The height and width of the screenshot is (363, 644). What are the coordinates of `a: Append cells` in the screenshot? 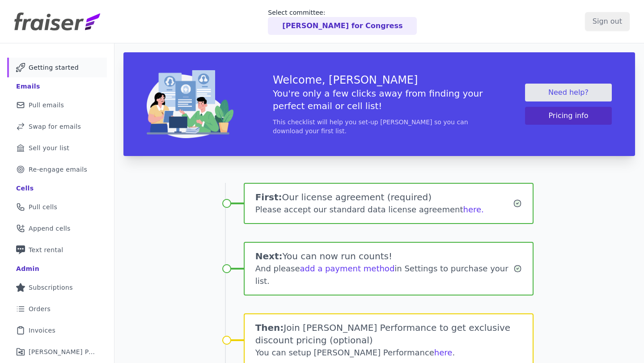 It's located at (57, 228).